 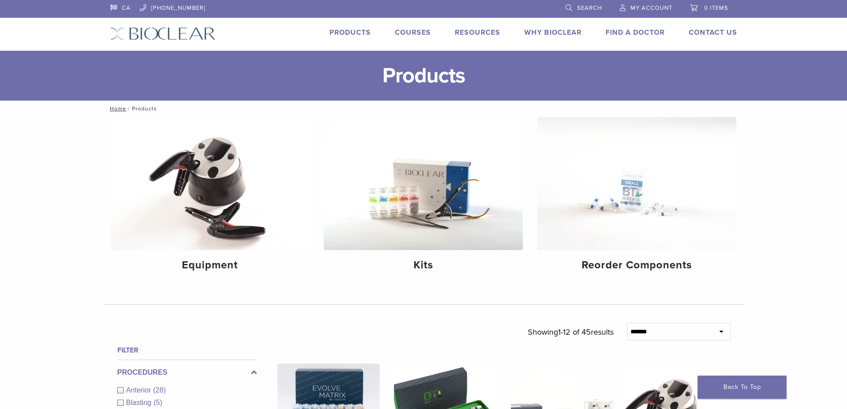 I want to click on a: Products, so click(x=350, y=32).